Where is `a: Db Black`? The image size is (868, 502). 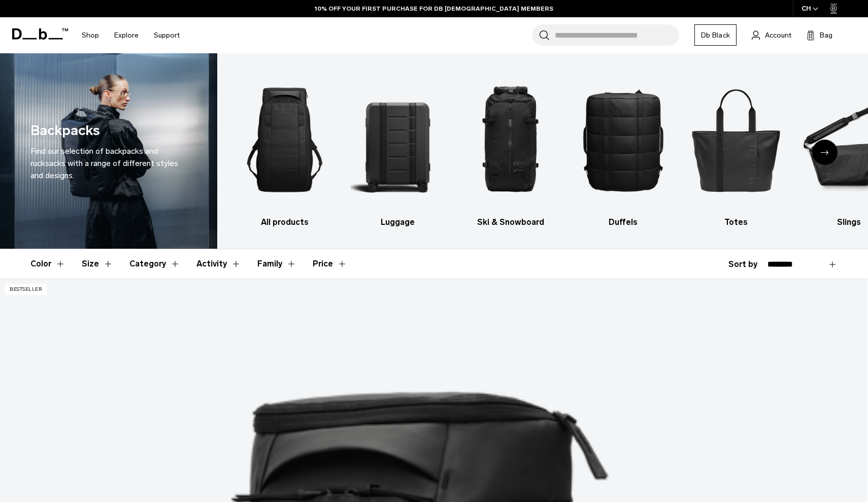 a: Db Black is located at coordinates (715, 35).